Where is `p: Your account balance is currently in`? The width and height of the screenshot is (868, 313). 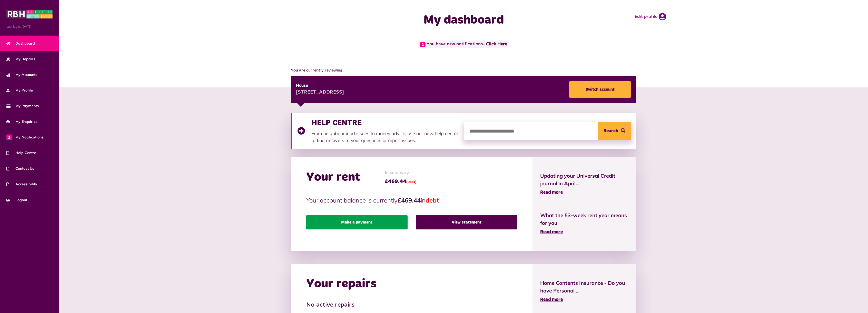 p: Your account balance is currently in is located at coordinates (412, 201).